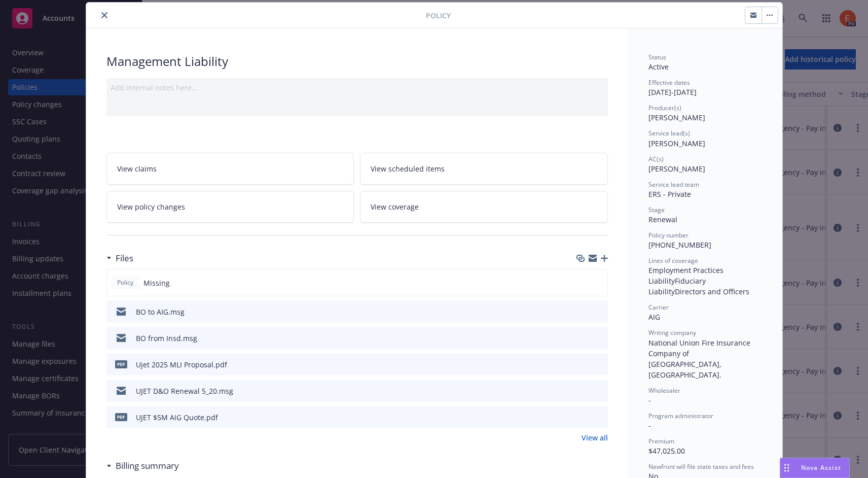 The image size is (868, 478). Describe the element at coordinates (787, 467) in the screenshot. I see `div: Drag to move` at that location.